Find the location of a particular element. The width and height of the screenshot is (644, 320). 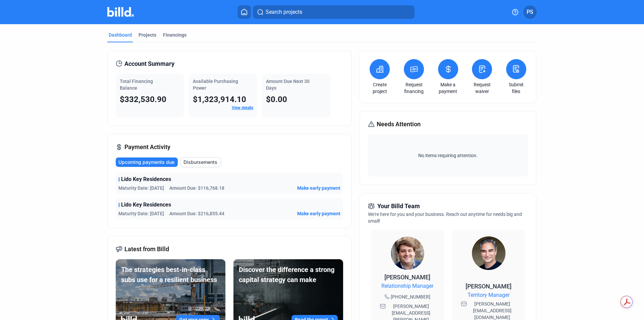

div: Dashboard is located at coordinates (120, 35).